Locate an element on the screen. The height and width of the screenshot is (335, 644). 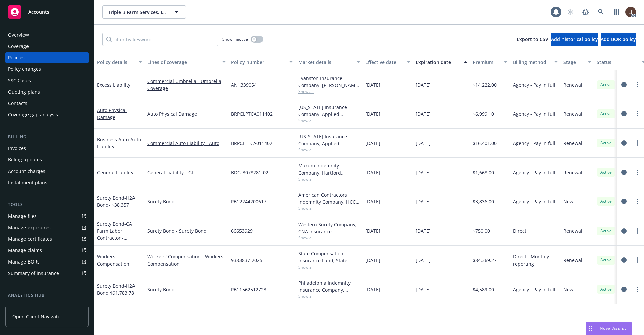
span: $1,668.00 is located at coordinates (483, 172).